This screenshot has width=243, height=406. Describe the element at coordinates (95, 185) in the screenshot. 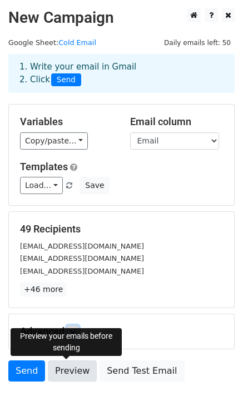

I see `button: Save` at that location.